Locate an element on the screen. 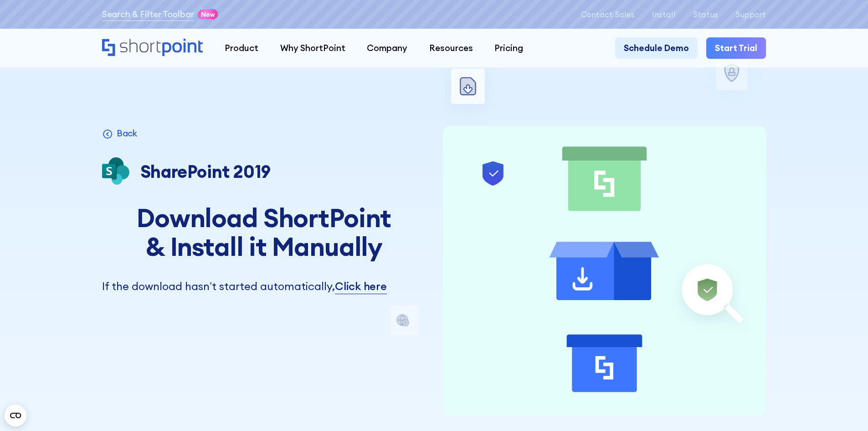 Image resolution: width=868 pixels, height=431 pixels. div: Product is located at coordinates (242, 48).